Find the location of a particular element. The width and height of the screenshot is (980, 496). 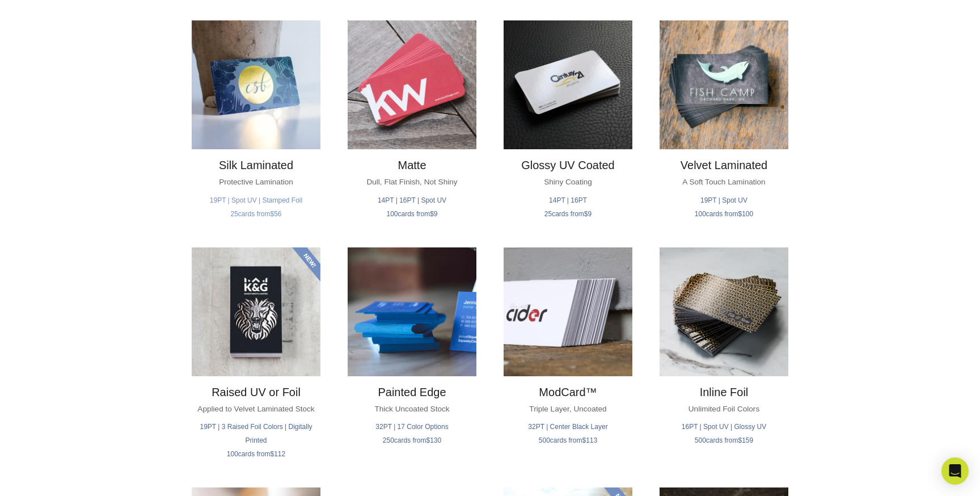

a: Glossy UV Coated Business Cards Glossy UV Coated Shiny Coating 14PT | 16PT 25cards from$9 is located at coordinates (568, 126).